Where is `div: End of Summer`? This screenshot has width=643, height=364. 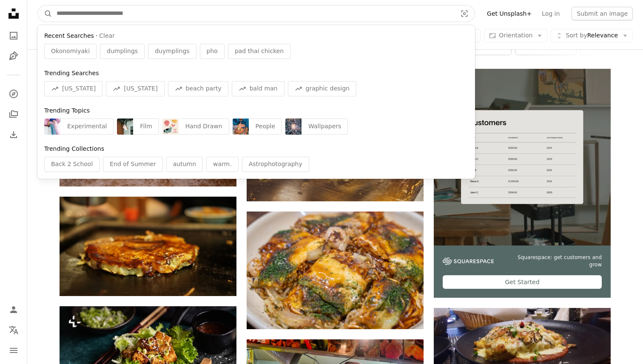
div: End of Summer is located at coordinates (132, 165).